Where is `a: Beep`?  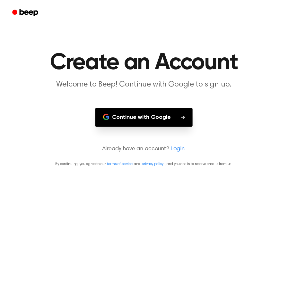
a: Beep is located at coordinates (26, 13).